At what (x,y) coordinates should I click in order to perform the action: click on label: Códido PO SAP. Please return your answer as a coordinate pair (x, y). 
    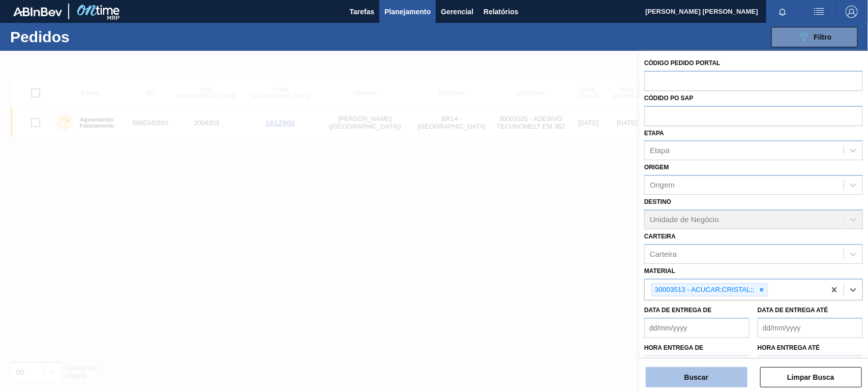
    Looking at the image, I should click on (668, 98).